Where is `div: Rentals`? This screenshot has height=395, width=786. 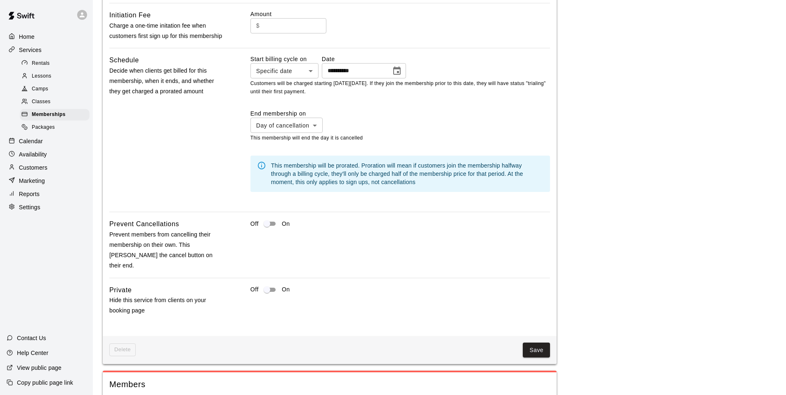 div: Rentals is located at coordinates (54, 64).